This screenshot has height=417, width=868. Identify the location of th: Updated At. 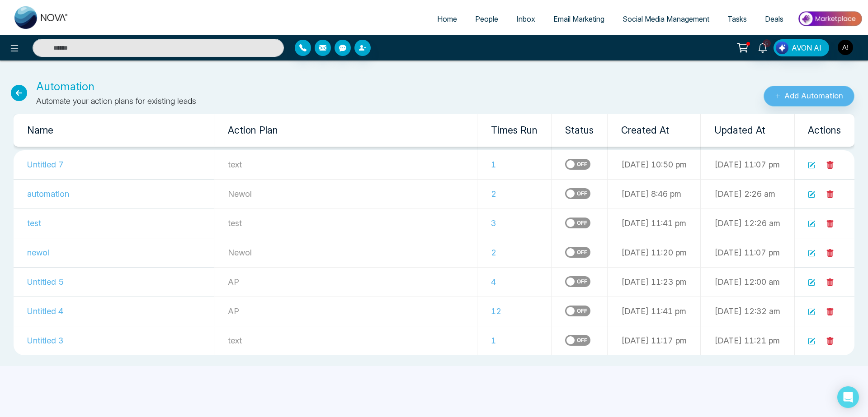
(747, 130).